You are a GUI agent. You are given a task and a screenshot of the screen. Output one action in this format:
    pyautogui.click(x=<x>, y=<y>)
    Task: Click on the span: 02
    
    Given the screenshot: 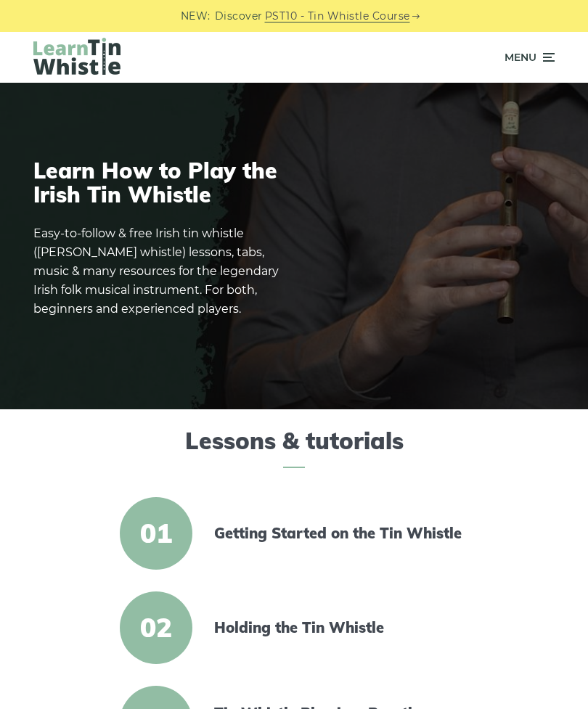 What is the action you would take?
    pyautogui.click(x=156, y=628)
    